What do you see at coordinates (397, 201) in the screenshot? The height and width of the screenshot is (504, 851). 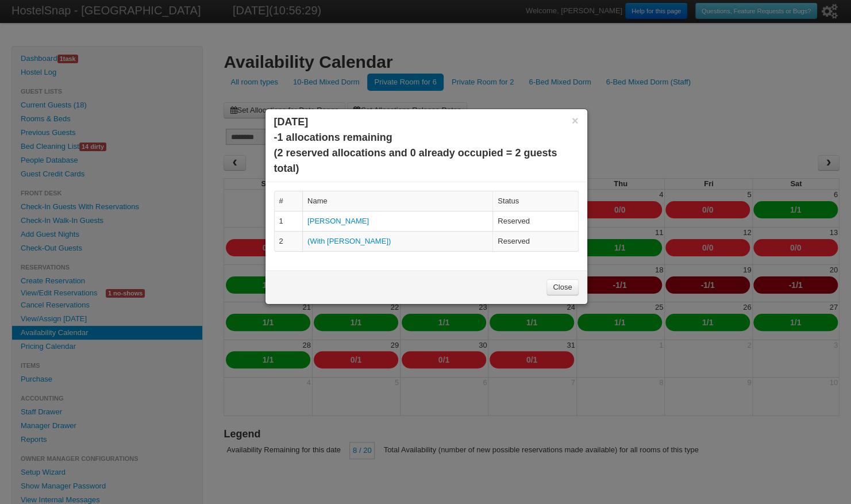 I see `td: Name` at bounding box center [397, 201].